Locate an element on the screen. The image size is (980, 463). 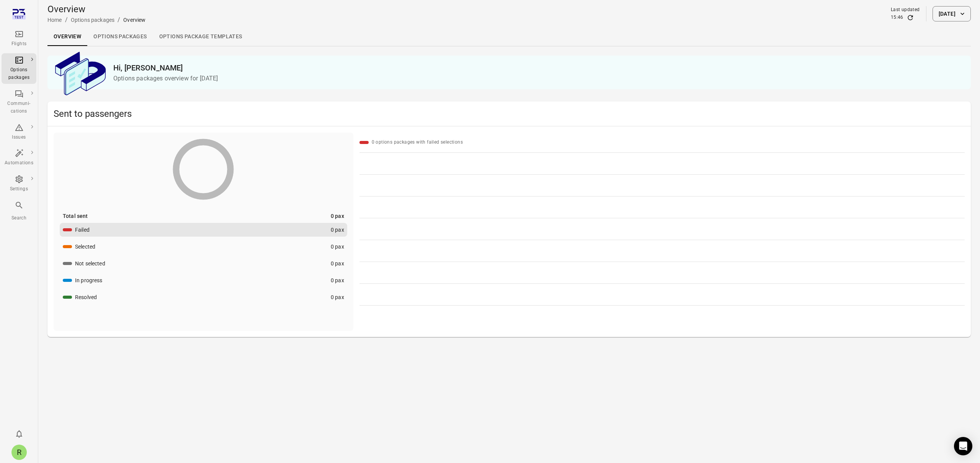
button: Search is located at coordinates (19, 211).